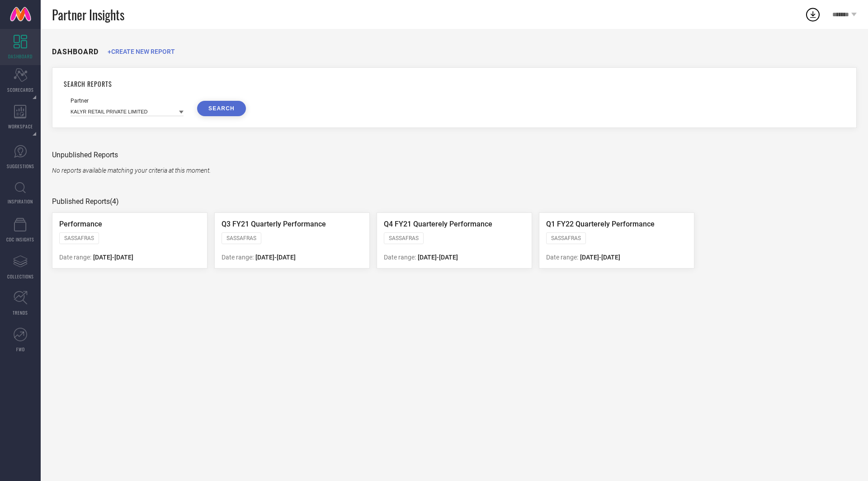 The height and width of the screenshot is (481, 868). What do you see at coordinates (88, 14) in the screenshot?
I see `span: Partner Insights` at bounding box center [88, 14].